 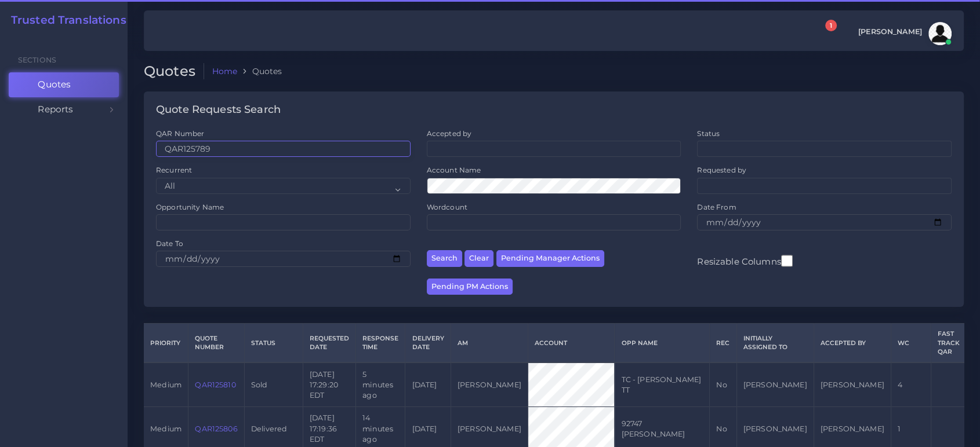 I want to click on span: Sections, so click(x=37, y=60).